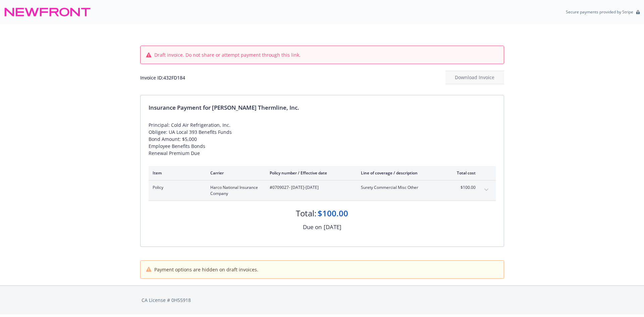  I want to click on span: Harco National Insurance Company, so click(234, 190).